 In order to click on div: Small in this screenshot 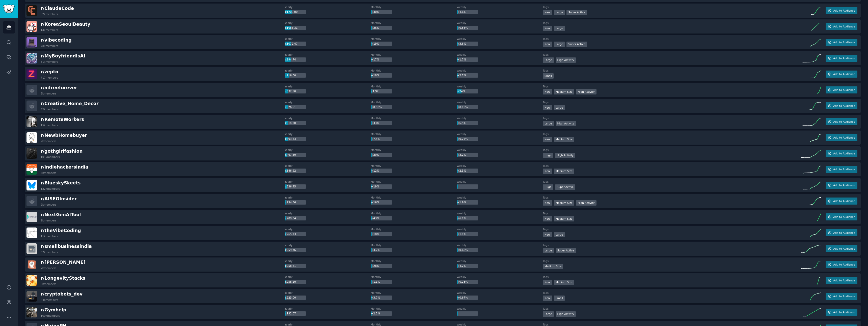, I will do `click(559, 298)`.